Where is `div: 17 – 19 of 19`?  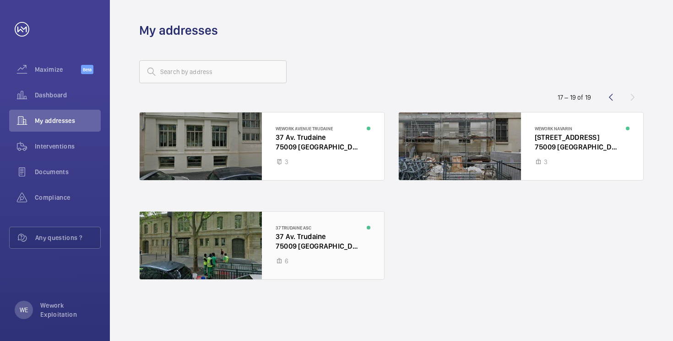
div: 17 – 19 of 19 is located at coordinates (574, 97).